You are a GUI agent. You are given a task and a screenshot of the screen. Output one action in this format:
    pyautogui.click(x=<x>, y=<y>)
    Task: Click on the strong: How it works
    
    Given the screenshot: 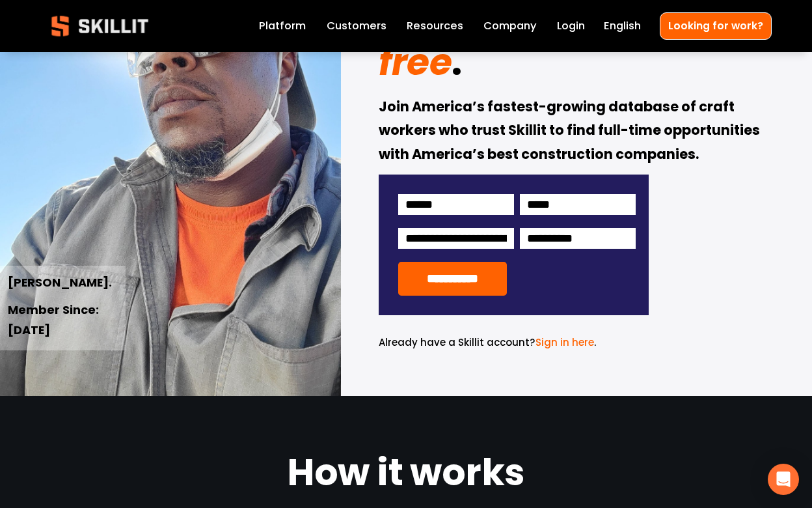 What is the action you would take?
    pyautogui.click(x=405, y=475)
    